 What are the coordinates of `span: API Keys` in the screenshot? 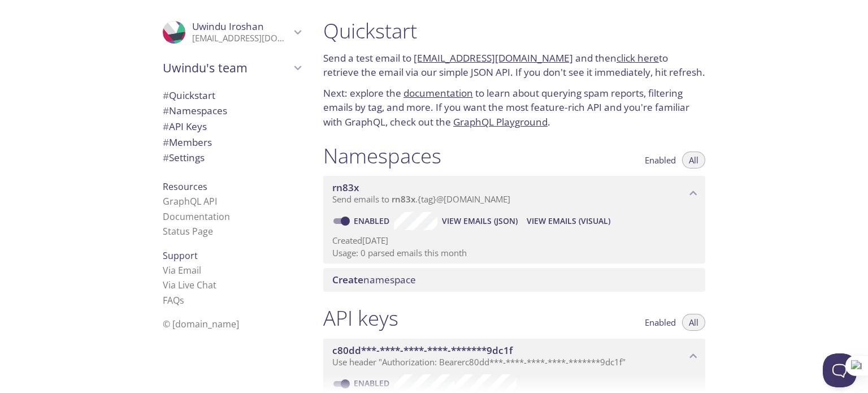 It's located at (185, 126).